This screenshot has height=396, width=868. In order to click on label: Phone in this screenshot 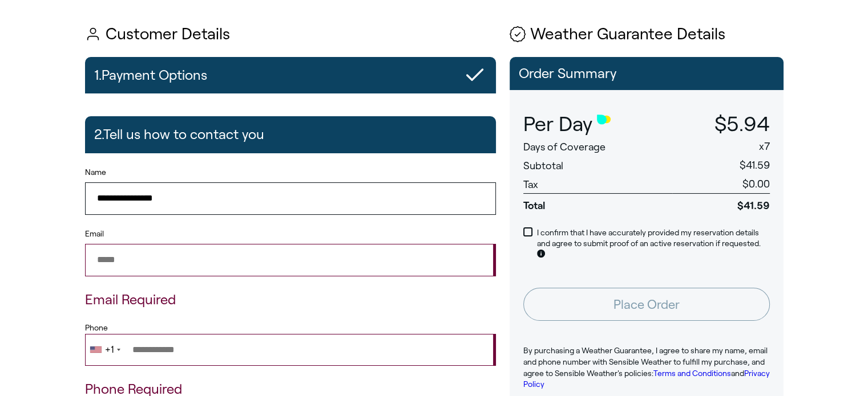, I will do `click(291, 328)`.